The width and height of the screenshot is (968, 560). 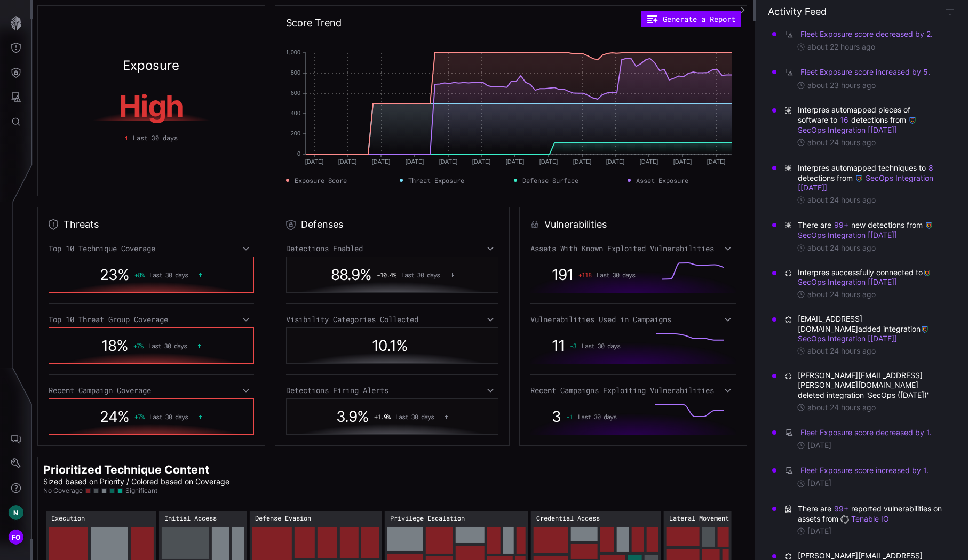 I want to click on h2: Threats, so click(x=81, y=224).